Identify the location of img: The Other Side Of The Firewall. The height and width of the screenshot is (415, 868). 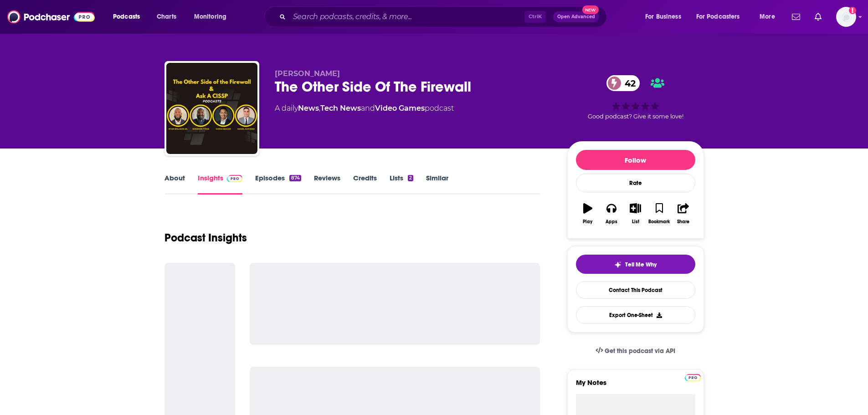
(212, 109).